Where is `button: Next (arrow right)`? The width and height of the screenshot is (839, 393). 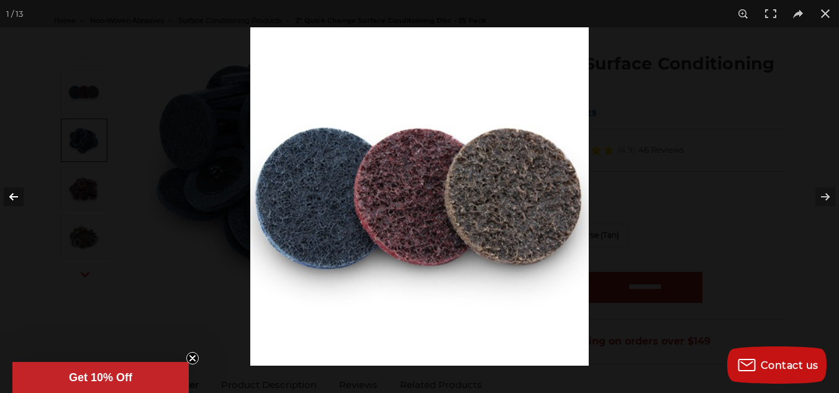
button: Next (arrow right) is located at coordinates (817, 197).